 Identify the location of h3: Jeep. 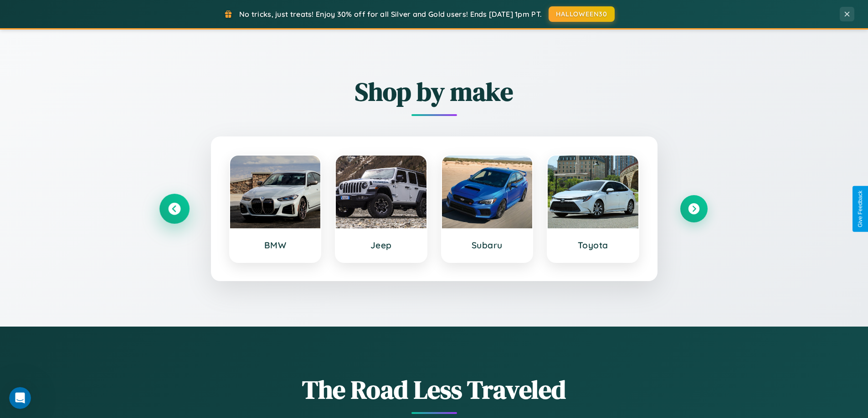
(381, 245).